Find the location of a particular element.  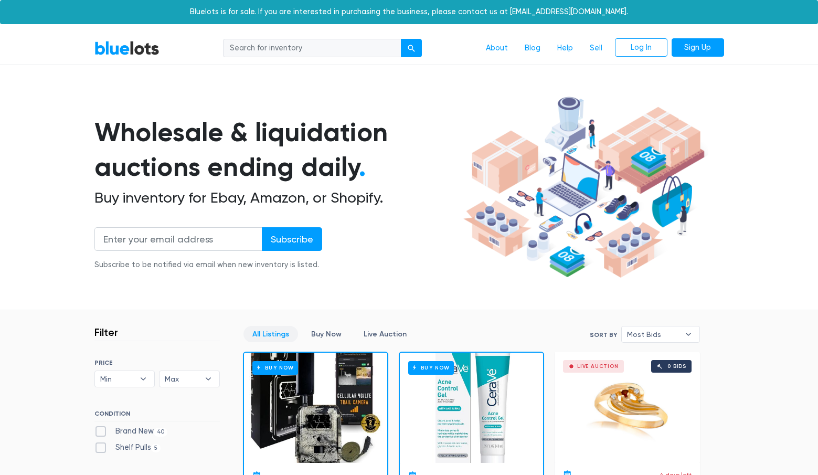

div: Live Auction is located at coordinates (597, 366).